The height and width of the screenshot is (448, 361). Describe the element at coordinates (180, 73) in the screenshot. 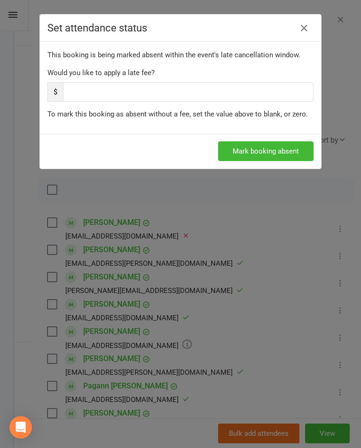

I see `div: Would you like to apply a late fee?` at that location.